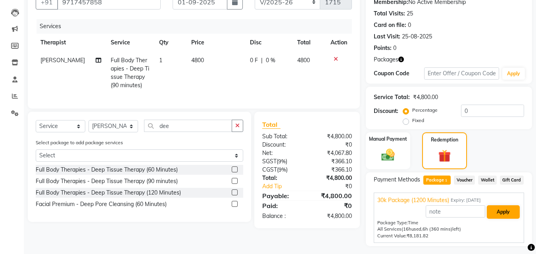 This screenshot has height=254, width=536. What do you see at coordinates (437, 180) in the screenshot?
I see `span: Package` at bounding box center [437, 180].